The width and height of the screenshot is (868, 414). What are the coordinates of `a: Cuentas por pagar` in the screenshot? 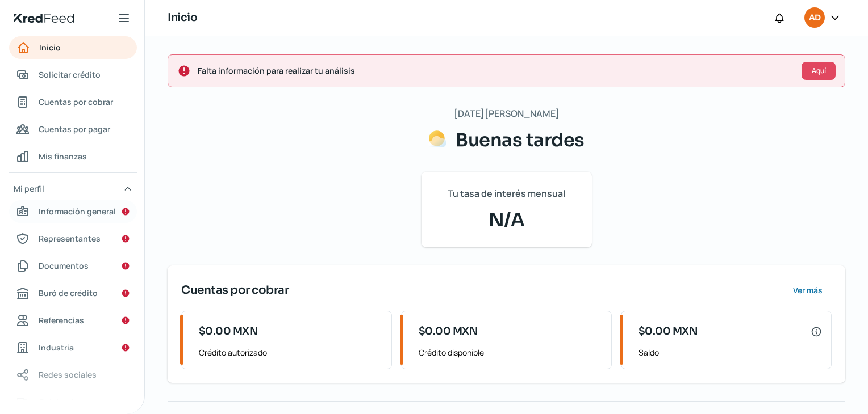 It's located at (73, 129).